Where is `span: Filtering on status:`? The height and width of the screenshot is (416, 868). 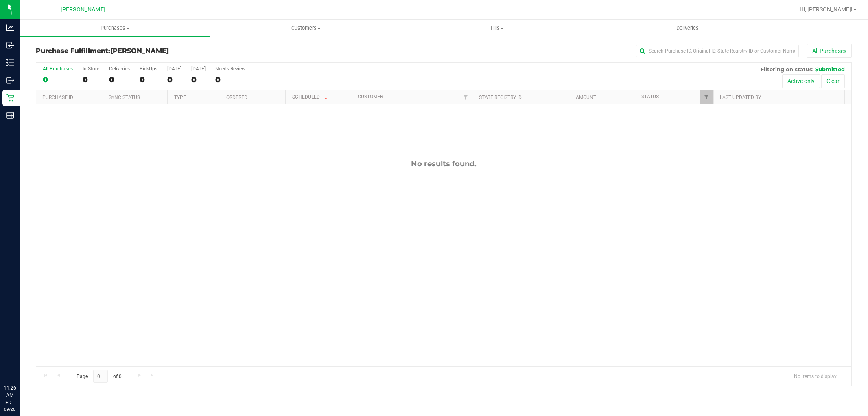 span: Filtering on status: is located at coordinates (786, 70).